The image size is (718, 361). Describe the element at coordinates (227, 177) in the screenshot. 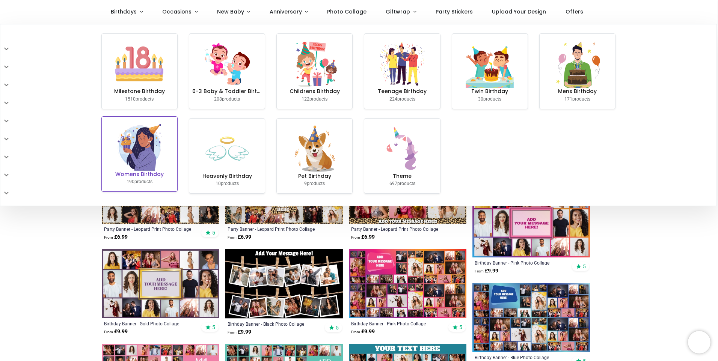

I see `h6: Heavenly Birthday` at that location.